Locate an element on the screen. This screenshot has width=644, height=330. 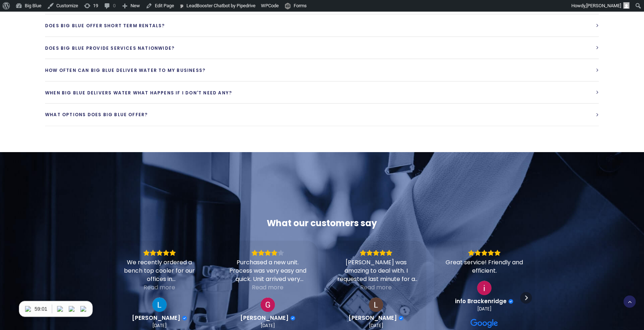
a: When Big Blue delivers water what happens if I don't need any? is located at coordinates (322, 93).